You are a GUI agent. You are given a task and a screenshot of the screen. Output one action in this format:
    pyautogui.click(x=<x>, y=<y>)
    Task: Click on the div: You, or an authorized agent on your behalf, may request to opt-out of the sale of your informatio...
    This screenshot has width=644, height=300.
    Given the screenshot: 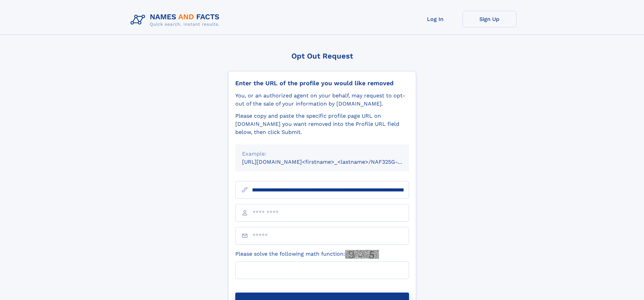 What is the action you would take?
    pyautogui.click(x=322, y=100)
    